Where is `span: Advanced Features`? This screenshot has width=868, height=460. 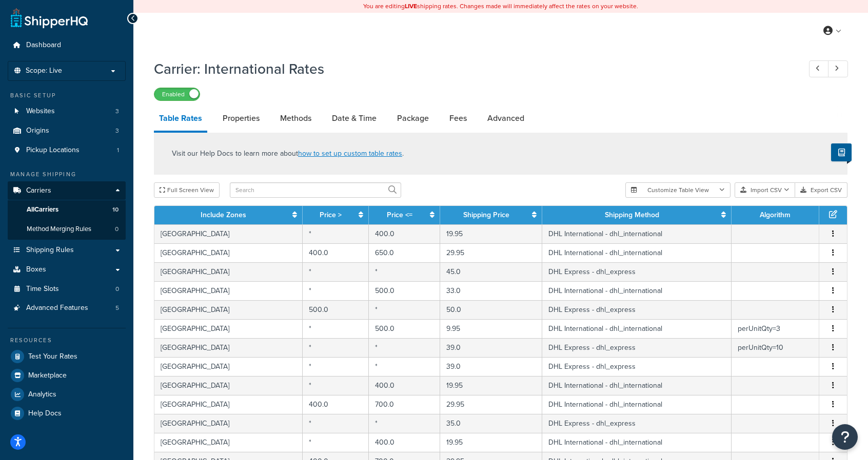
span: Advanced Features is located at coordinates (57, 307).